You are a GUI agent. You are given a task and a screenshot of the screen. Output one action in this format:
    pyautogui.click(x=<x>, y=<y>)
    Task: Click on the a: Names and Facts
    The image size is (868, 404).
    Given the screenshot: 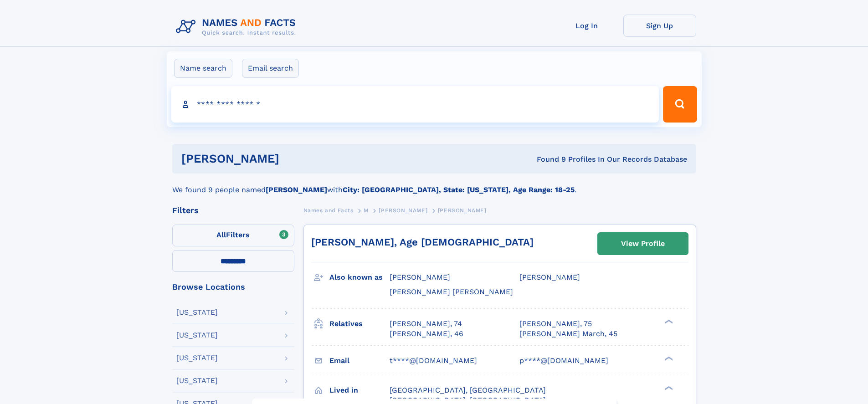 What is the action you would take?
    pyautogui.click(x=329, y=210)
    